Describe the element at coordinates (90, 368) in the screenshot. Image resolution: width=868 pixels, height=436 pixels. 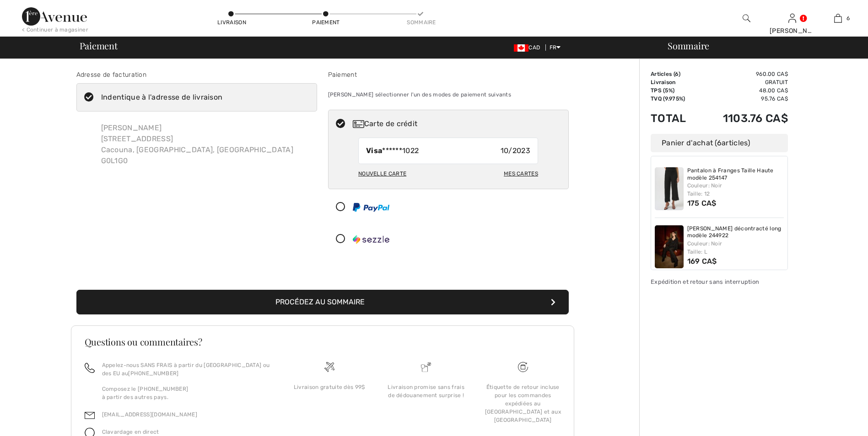
I see `img: call` at that location.